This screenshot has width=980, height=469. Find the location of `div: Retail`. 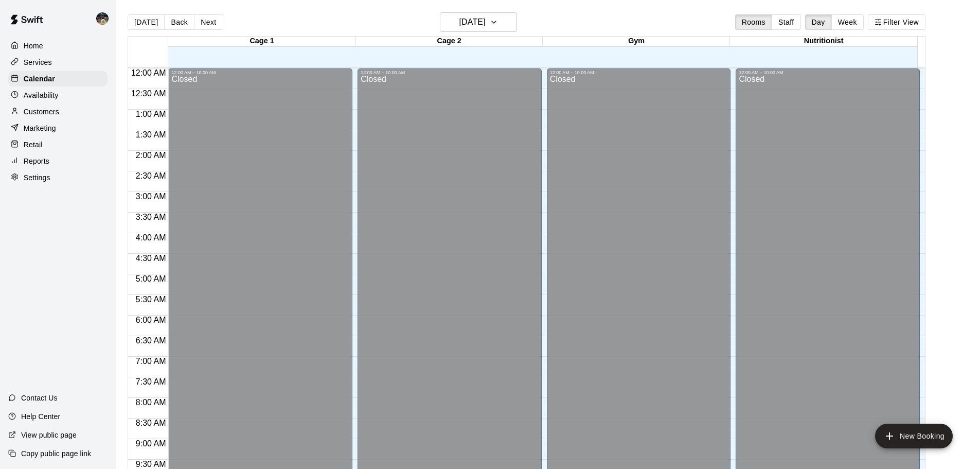

div: Retail is located at coordinates (58, 144).